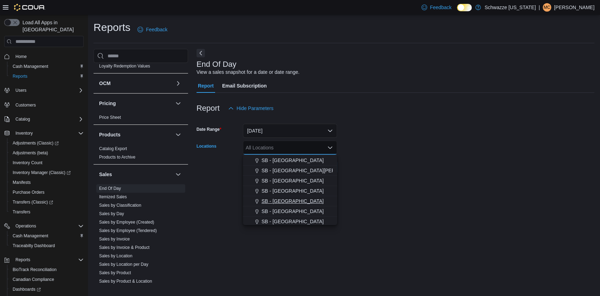 Image resolution: width=600 pixels, height=296 pixels. What do you see at coordinates (116, 256) in the screenshot?
I see `span: Sales by Location` at bounding box center [116, 256].